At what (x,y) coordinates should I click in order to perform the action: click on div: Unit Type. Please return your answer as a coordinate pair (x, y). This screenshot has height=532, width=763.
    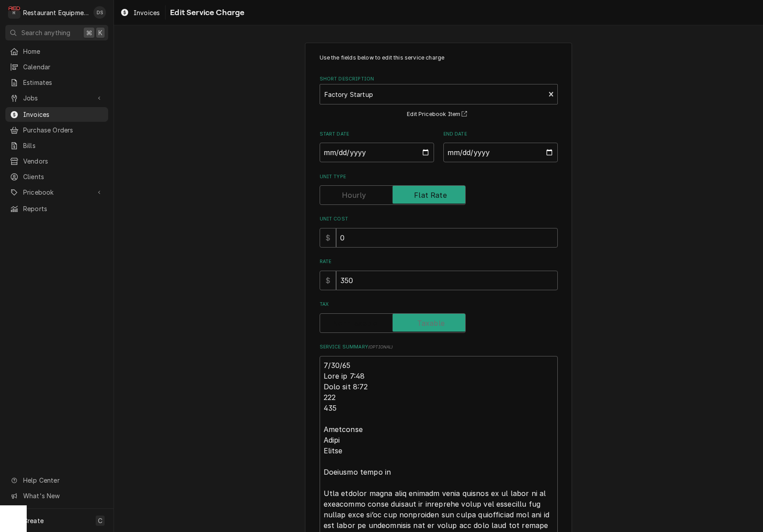
    Looking at the image, I should click on (438, 189).